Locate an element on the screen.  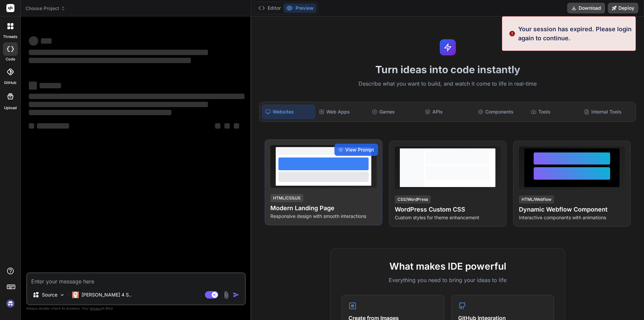
h2: What makes IDE powerful is located at coordinates (448, 266).